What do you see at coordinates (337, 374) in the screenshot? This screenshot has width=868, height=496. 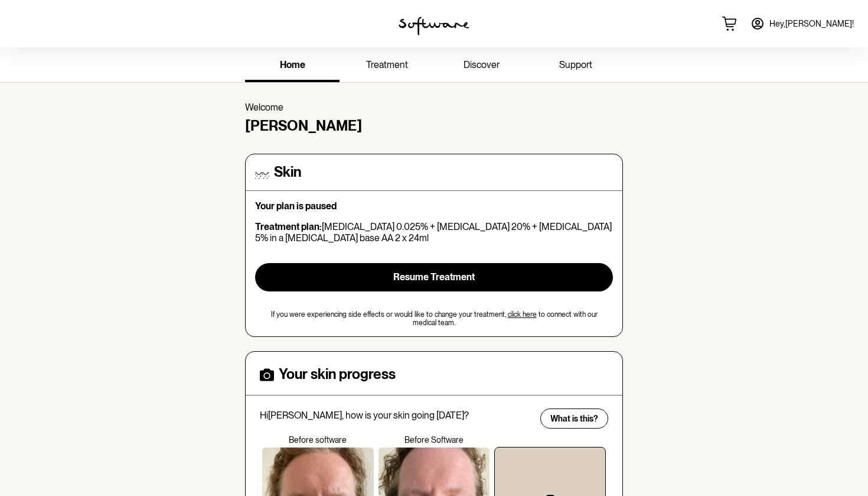 I see `h4: Your skin progress` at bounding box center [337, 374].